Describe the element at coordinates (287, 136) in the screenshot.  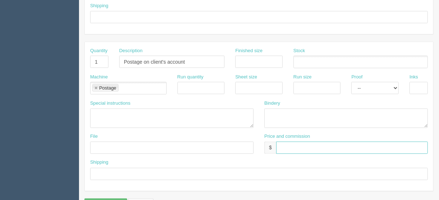
I see `label: Price and commission` at that location.